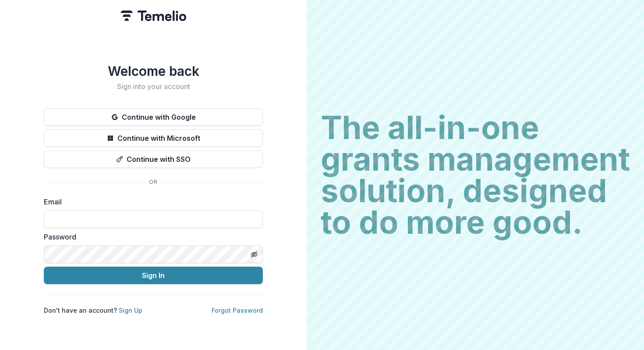  What do you see at coordinates (153, 159) in the screenshot?
I see `button: Continue with SSO` at bounding box center [153, 159].